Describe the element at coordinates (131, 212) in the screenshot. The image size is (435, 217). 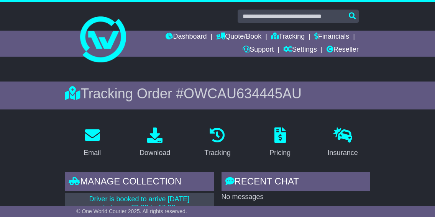
I see `span: © One World Courier 2025. All rights reserved.` at that location.